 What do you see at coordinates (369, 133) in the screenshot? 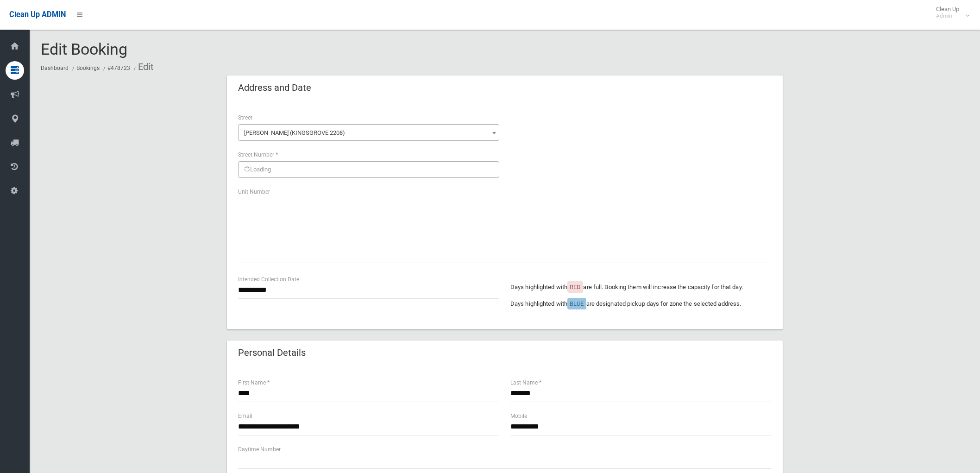
I see `span: William Street (KINGSGROVE 2208)` at bounding box center [369, 133].